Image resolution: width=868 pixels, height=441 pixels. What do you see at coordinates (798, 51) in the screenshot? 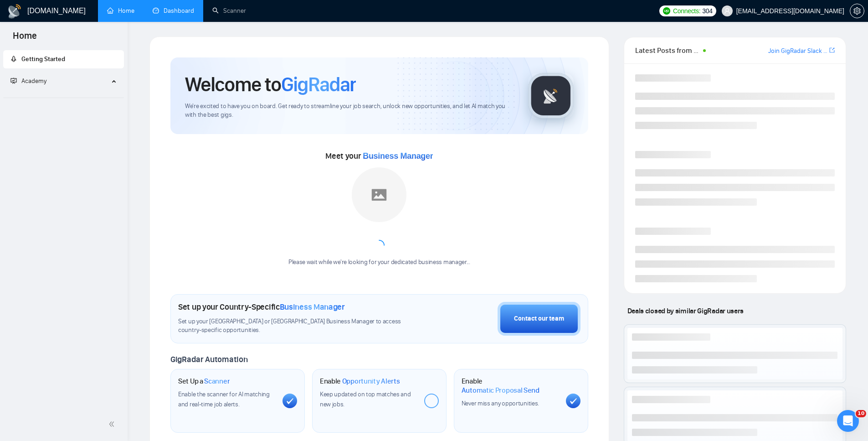
I see `a: Join GigRadar Slack Community` at bounding box center [798, 51].